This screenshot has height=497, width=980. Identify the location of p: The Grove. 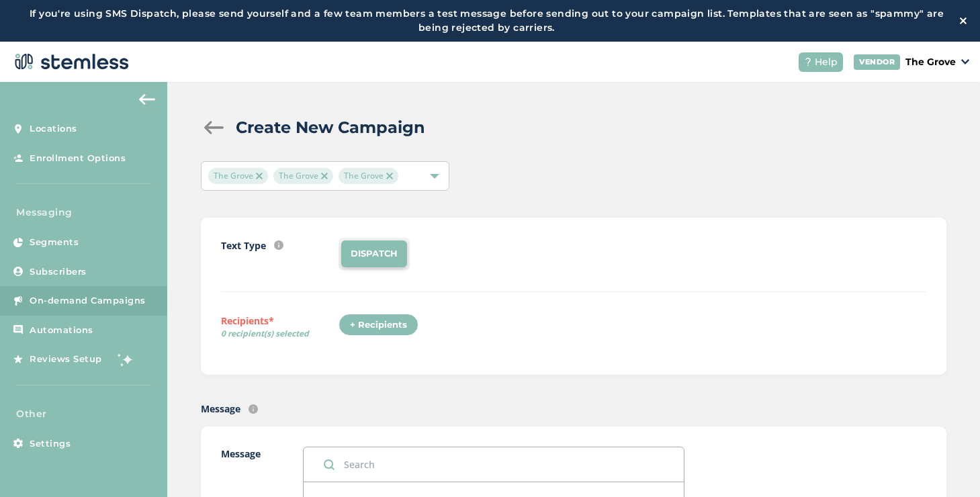
(930, 62).